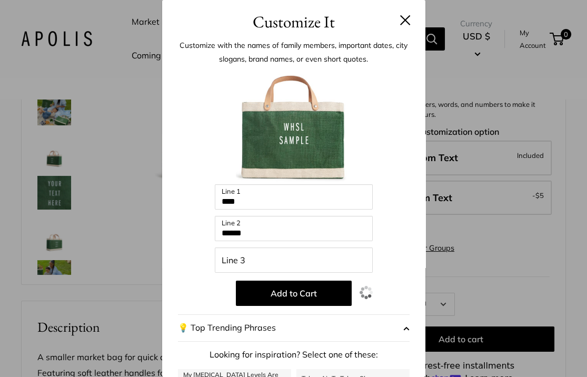 This screenshot has width=587, height=377. What do you see at coordinates (294, 355) in the screenshot?
I see `p: Looking for inspiration? Select one of these:` at bounding box center [294, 355].